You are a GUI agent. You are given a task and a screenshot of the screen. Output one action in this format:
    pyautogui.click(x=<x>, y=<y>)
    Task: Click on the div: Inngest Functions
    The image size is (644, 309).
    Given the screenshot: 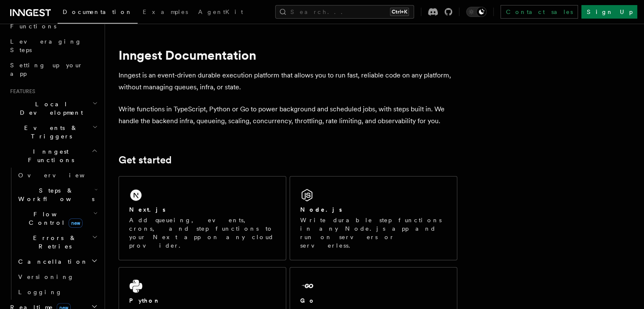 What is the action you would take?
    pyautogui.click(x=53, y=233)
    